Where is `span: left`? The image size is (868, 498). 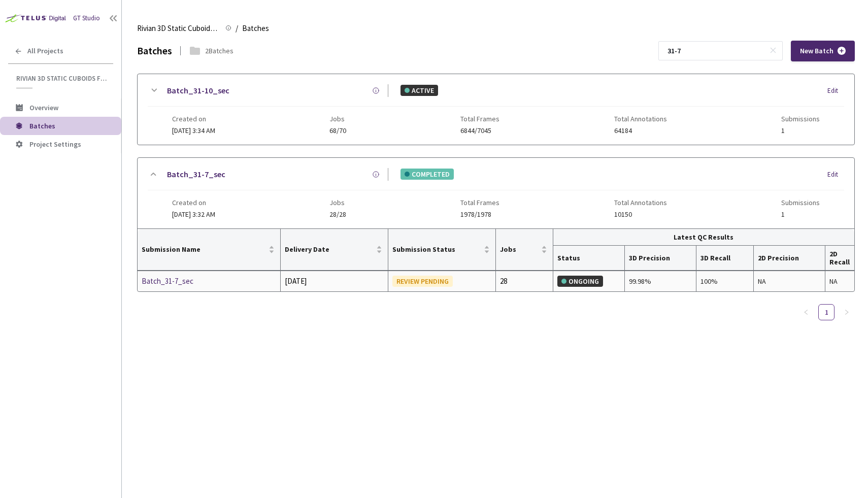
span: left is located at coordinates (806, 312).